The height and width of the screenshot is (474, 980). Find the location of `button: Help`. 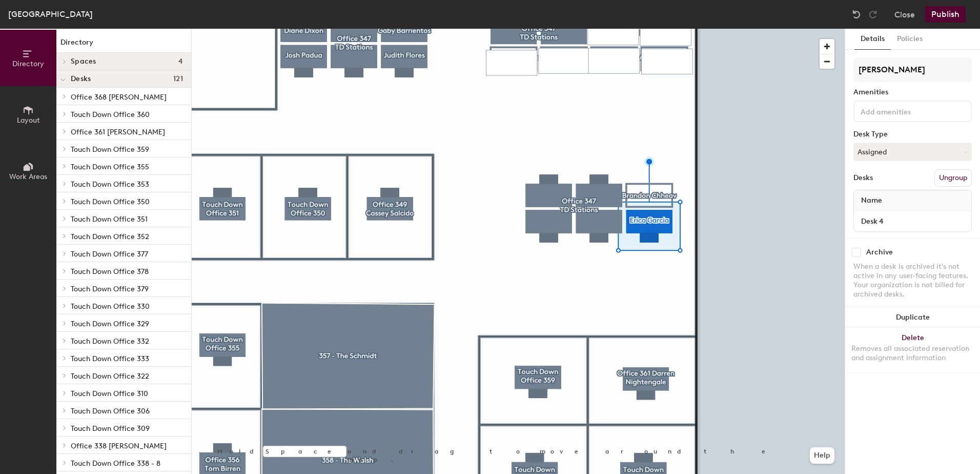

button: Help is located at coordinates (823, 456).